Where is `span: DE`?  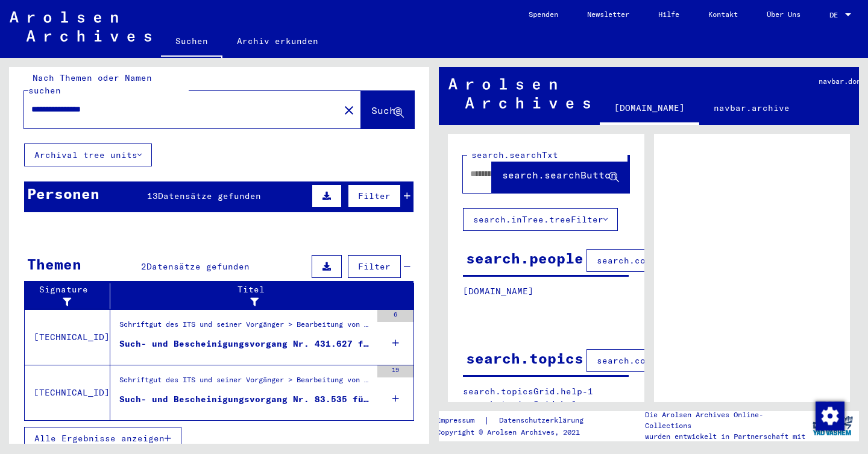
span: DE is located at coordinates (836, 15).